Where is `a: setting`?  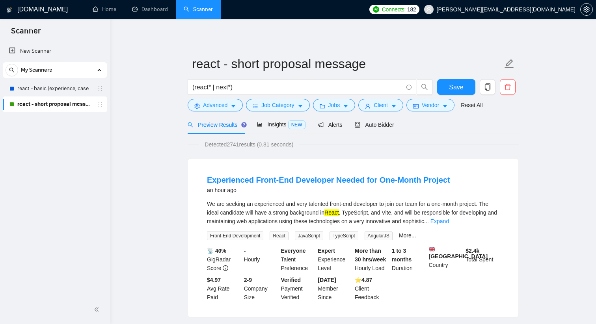 a: setting is located at coordinates (587, 9).